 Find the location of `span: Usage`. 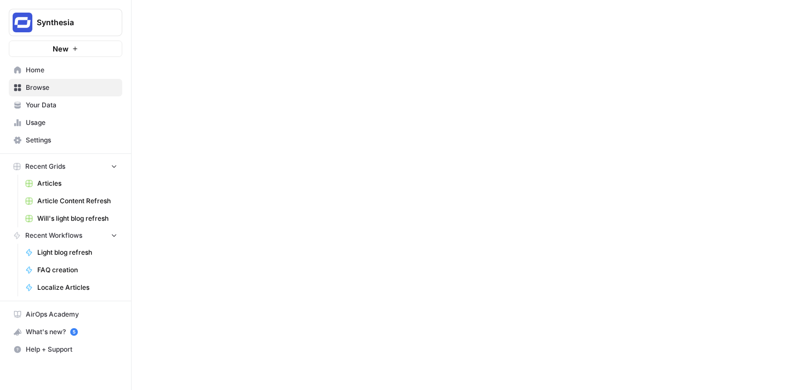

span: Usage is located at coordinates (71, 123).